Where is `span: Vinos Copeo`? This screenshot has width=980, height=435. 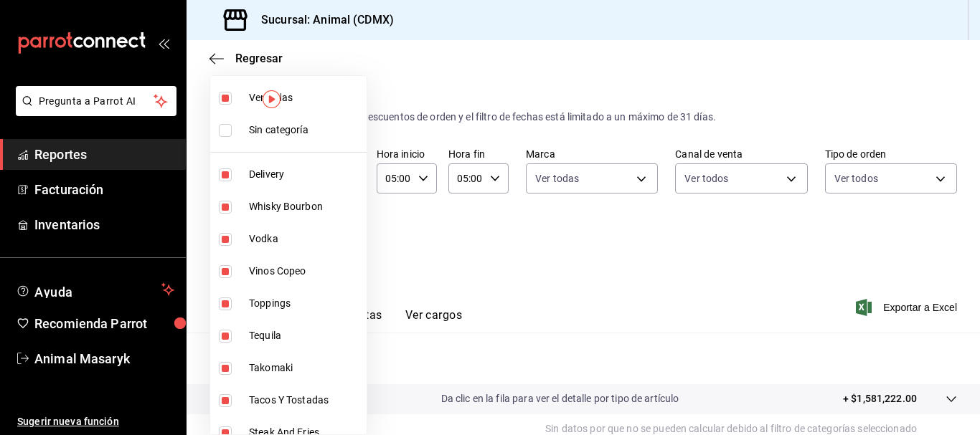
span: Vinos Copeo is located at coordinates (305, 271).